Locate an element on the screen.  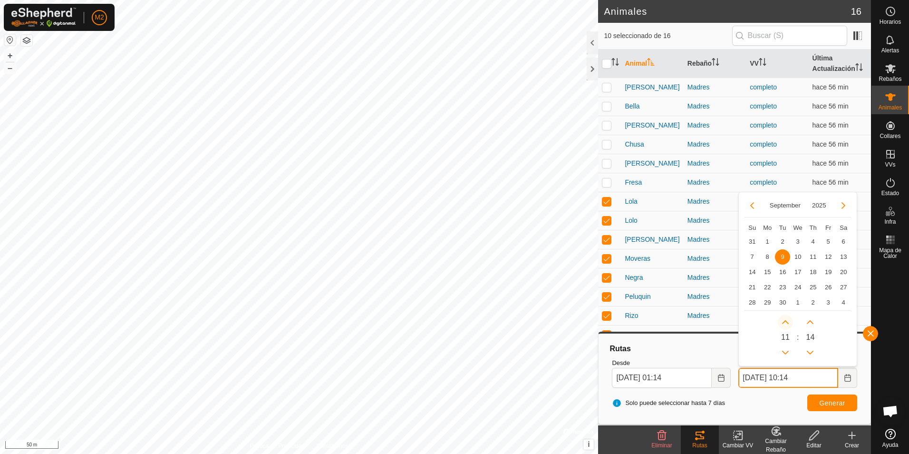
td: 26 is located at coordinates (828, 287).